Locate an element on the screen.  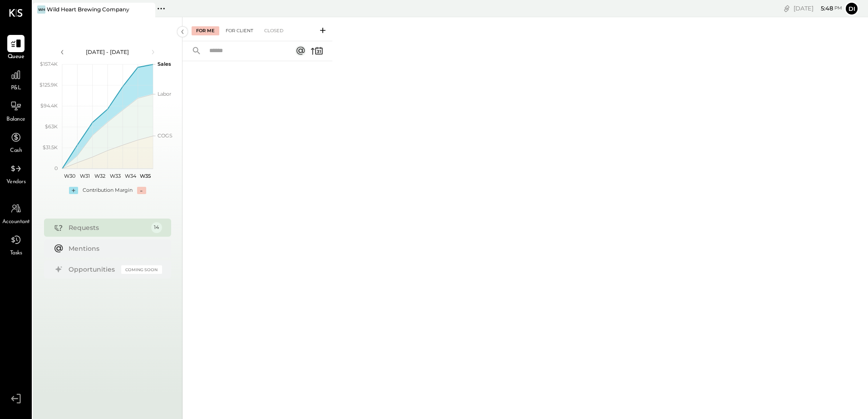
text: Sales is located at coordinates (164, 64).